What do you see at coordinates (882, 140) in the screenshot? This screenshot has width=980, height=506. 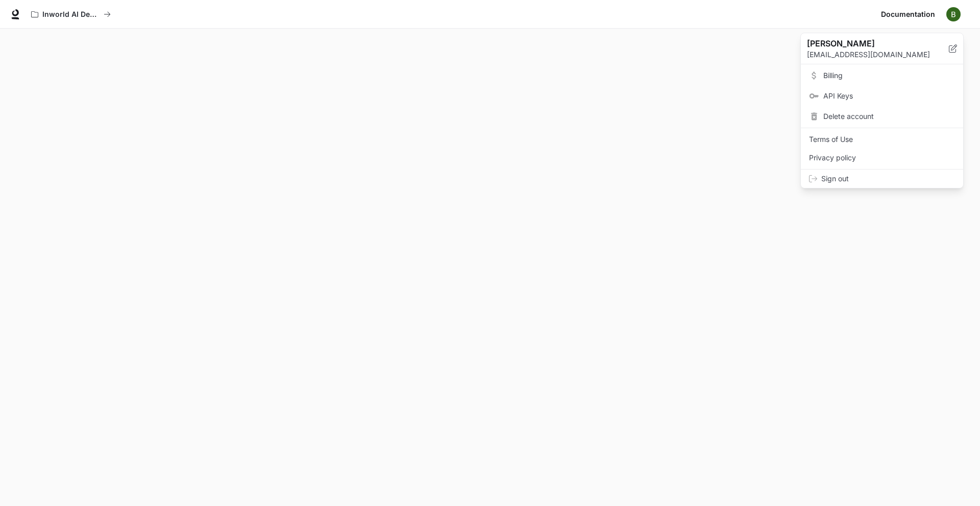 I see `span: Terms of Use` at bounding box center [882, 140].